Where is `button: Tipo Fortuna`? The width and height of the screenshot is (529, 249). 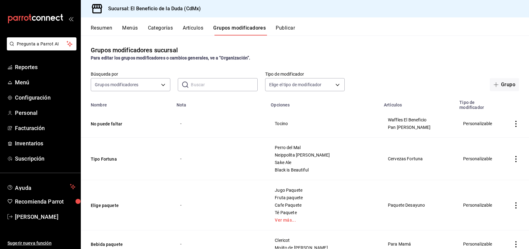 button: Tipo Fortuna is located at coordinates (128, 159).